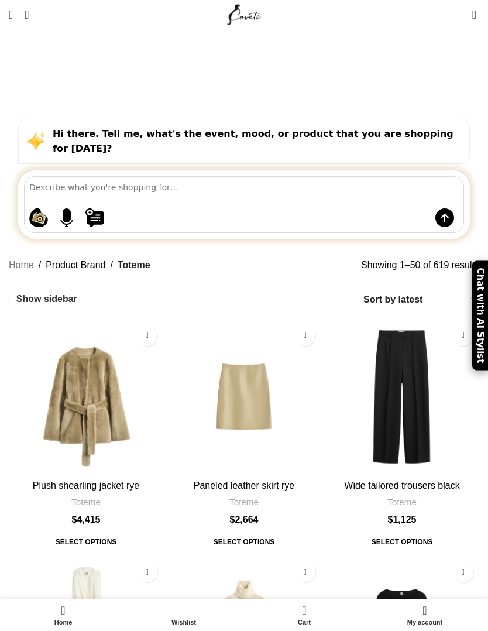 The width and height of the screenshot is (488, 631). I want to click on nav: Breadcrumb, so click(80, 265).